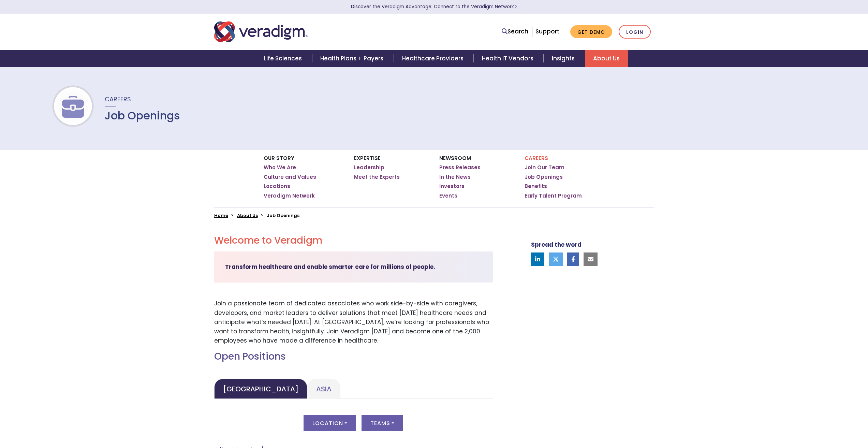 The width and height of the screenshot is (868, 448). Describe the element at coordinates (330, 266) in the screenshot. I see `strong: Transform healthcare and enable smarter care for millions of people.` at that location.